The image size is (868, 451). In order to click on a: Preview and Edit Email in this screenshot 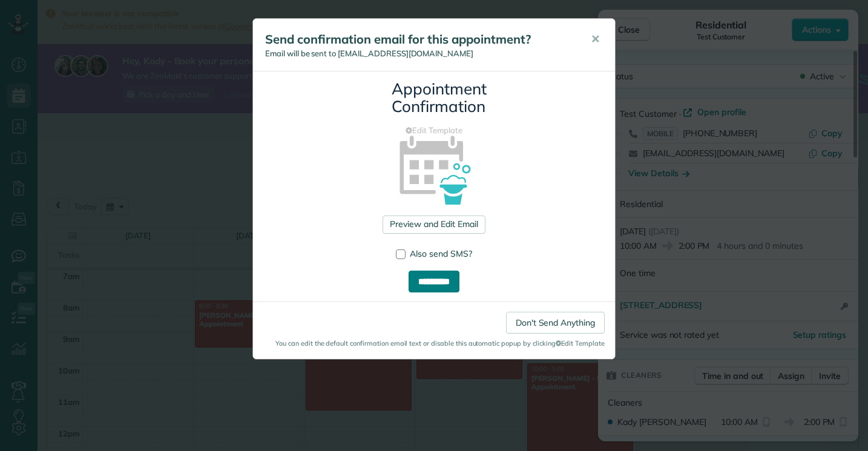, I will do `click(434, 225)`.